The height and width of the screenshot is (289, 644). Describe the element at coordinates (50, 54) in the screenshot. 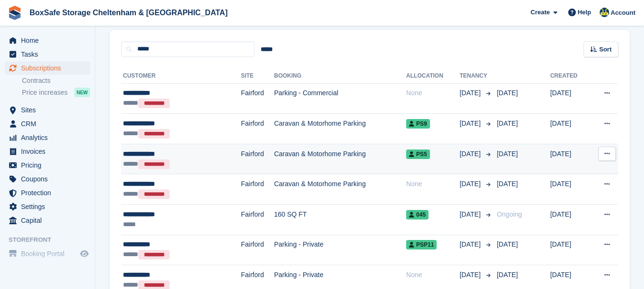

I see `span: Tasks` at that location.